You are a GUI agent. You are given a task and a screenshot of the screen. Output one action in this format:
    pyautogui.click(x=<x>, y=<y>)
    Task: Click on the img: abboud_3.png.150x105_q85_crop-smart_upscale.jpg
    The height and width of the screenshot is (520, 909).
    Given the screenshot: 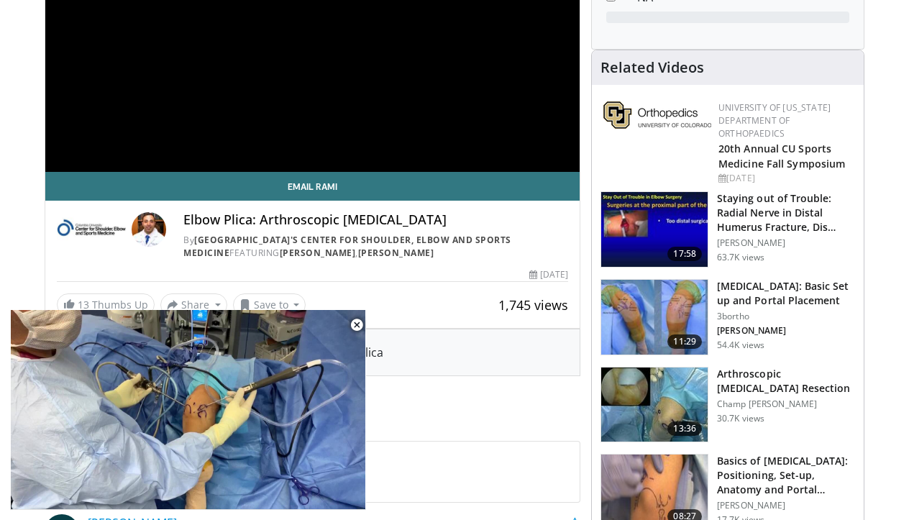 What is the action you would take?
    pyautogui.click(x=654, y=317)
    